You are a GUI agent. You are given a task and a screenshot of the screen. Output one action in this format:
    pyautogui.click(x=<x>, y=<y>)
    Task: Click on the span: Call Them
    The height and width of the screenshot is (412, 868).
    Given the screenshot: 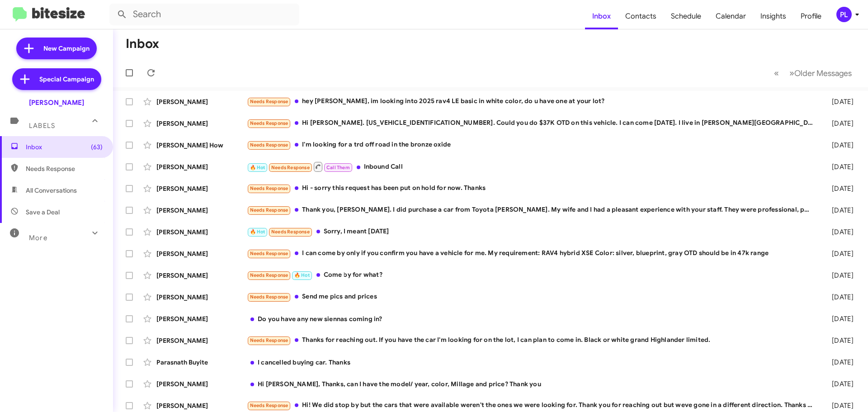 What is the action you would take?
    pyautogui.click(x=338, y=167)
    